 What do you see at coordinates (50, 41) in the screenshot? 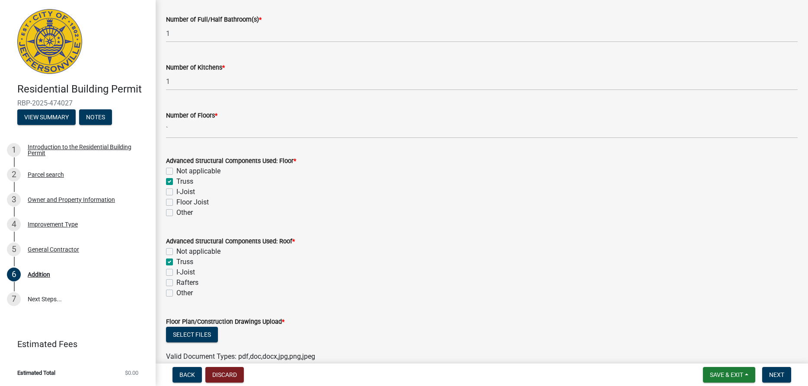
I see `img: City of Jeffersonville, Indiana` at bounding box center [50, 41].